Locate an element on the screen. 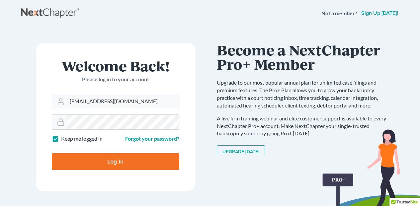 This screenshot has width=420, height=206. h1: Become a NextChapter Pro+ Member is located at coordinates (305, 57).